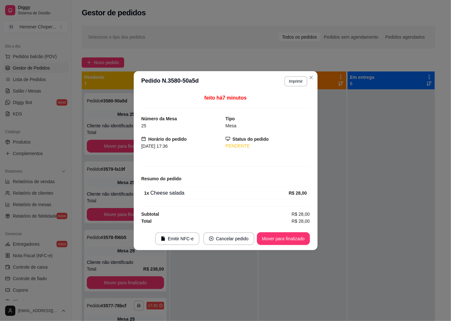  What do you see at coordinates (150, 214) in the screenshot?
I see `strong: Subtotal` at bounding box center [150, 214].